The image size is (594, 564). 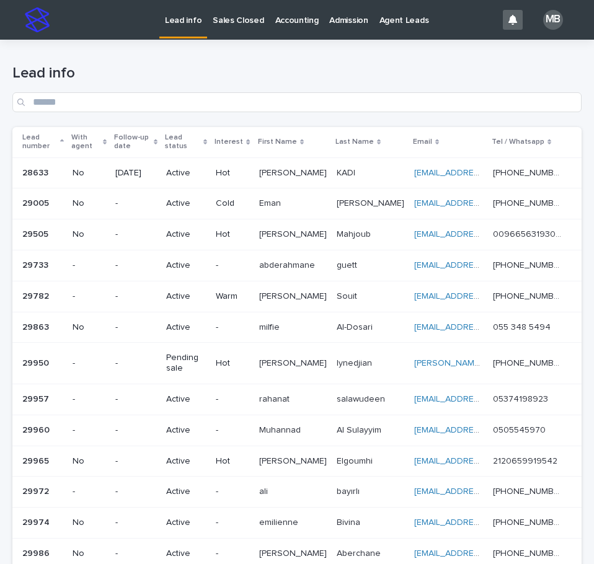 What do you see at coordinates (37, 202) in the screenshot?
I see `p: 29005` at bounding box center [37, 202].